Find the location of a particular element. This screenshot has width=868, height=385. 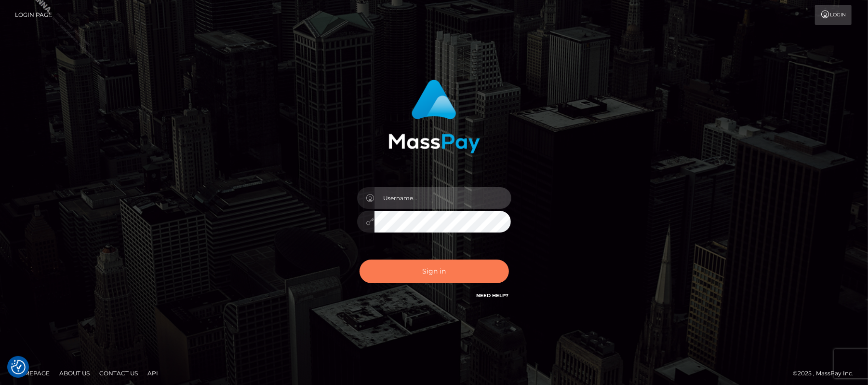

button: Sign in is located at coordinates (434, 271).